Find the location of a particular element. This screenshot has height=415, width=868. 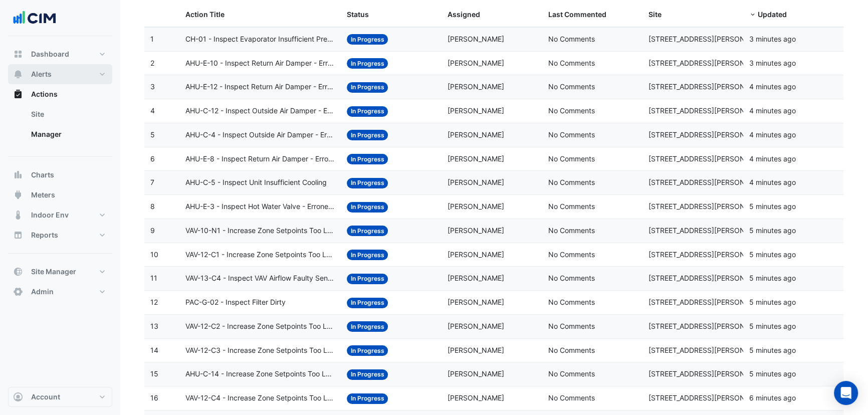

span: 5 is located at coordinates (153, 135).